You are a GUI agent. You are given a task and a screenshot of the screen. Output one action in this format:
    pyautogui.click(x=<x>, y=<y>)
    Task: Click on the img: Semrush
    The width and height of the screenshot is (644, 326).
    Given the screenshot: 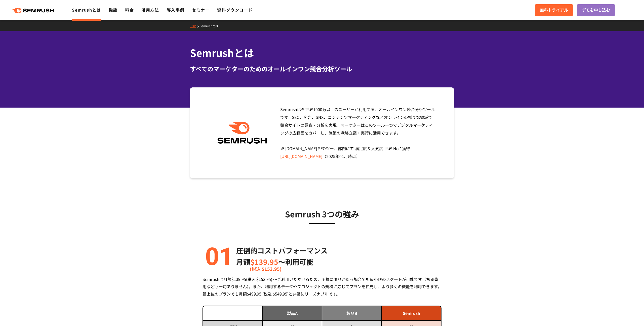 What is the action you would take?
    pyautogui.click(x=242, y=133)
    